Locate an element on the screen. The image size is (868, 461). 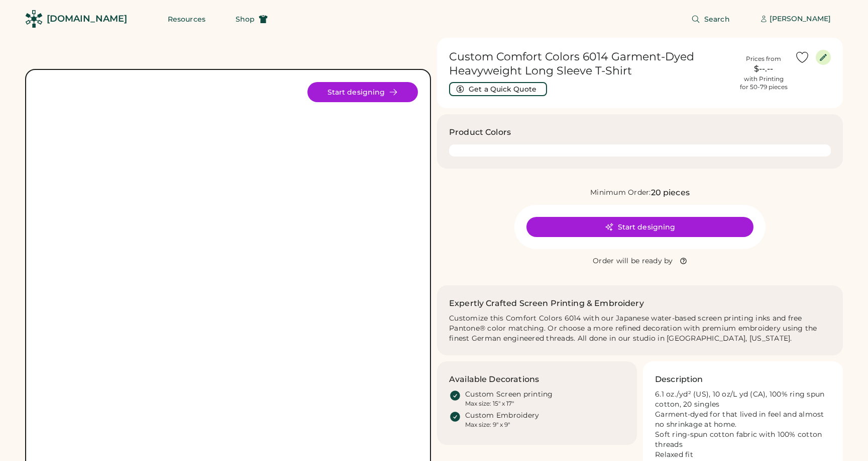
button: Search is located at coordinates (711, 19).